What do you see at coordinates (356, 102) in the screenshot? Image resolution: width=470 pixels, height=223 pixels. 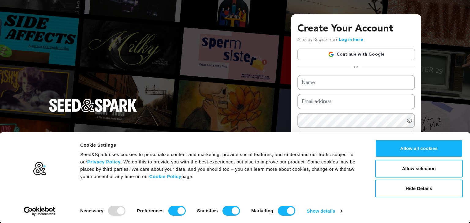 I see `input: Email address` at bounding box center [356, 102].